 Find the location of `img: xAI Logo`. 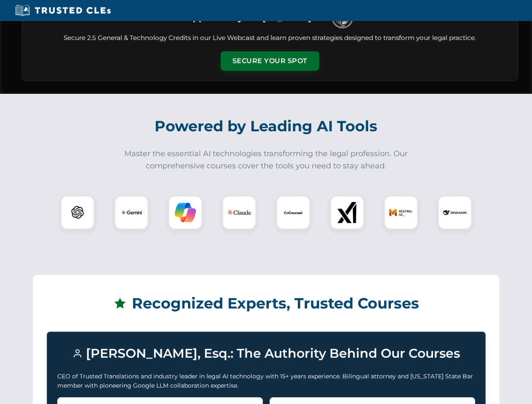

img: xAI Logo is located at coordinates (347, 212).